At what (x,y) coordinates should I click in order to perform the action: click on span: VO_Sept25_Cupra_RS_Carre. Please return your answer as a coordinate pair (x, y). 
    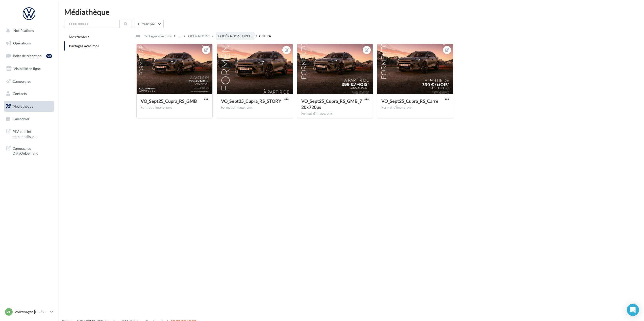
    Looking at the image, I should click on (410, 101).